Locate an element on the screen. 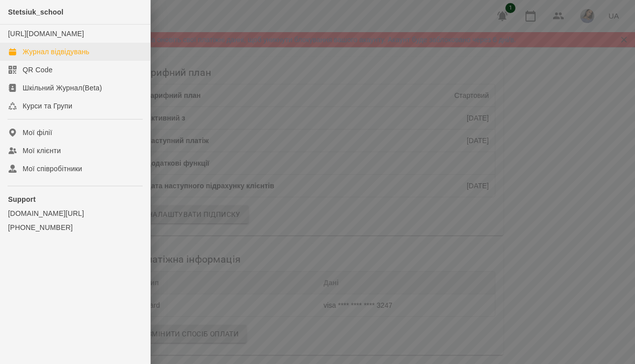 Image resolution: width=635 pixels, height=364 pixels. p: Support is located at coordinates (75, 199).